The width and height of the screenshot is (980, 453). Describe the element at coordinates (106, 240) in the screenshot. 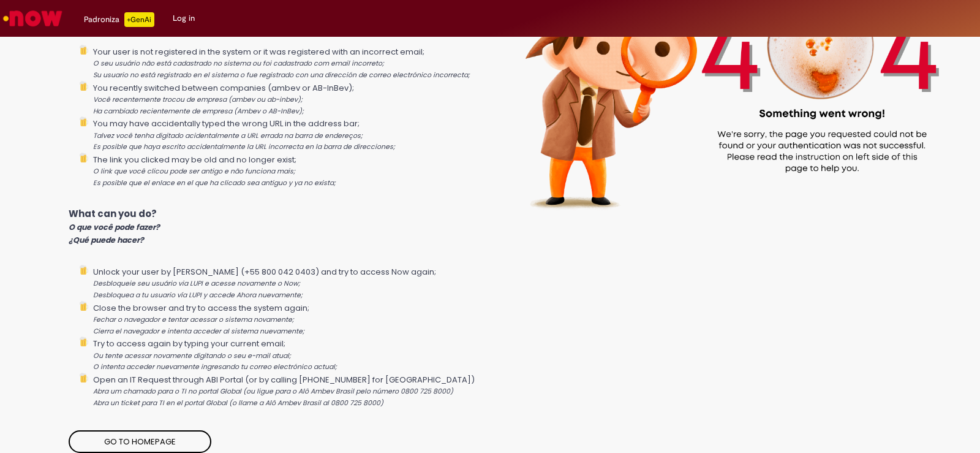

I see `i: ¿Qué puede hacer?` at that location.